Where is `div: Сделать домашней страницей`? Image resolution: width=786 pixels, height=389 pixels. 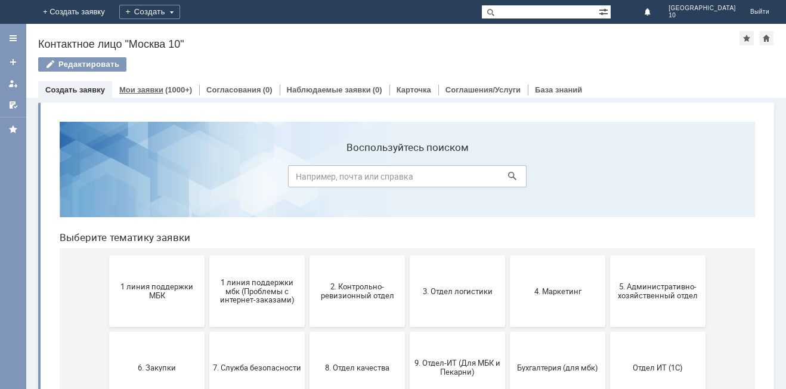 div: Сделать домашней страницей is located at coordinates (767, 38).